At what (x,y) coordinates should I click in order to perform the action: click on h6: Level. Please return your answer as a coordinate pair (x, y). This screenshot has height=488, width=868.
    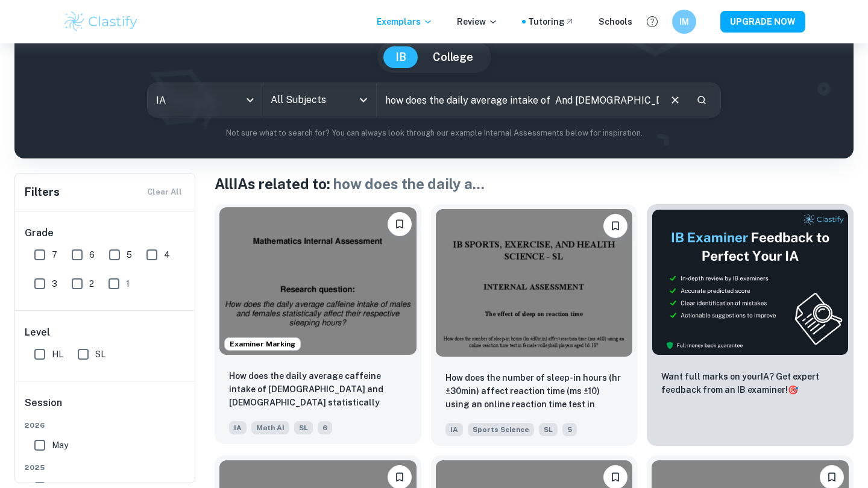
    Looking at the image, I should click on (106, 332).